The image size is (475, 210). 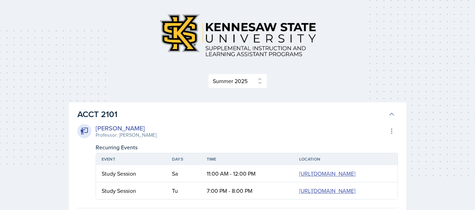 I want to click on img: Kennesaw State University, so click(x=237, y=35).